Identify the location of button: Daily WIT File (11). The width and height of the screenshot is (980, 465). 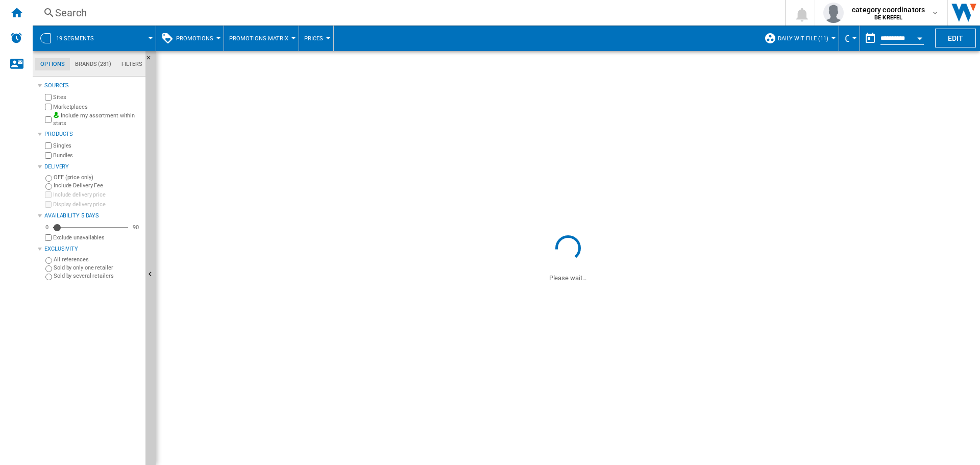
(805, 38).